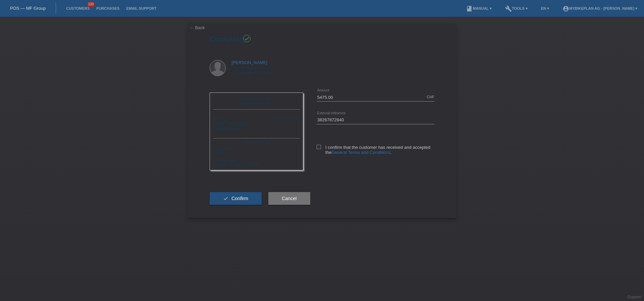  I want to click on button: Cancel, so click(289, 199).